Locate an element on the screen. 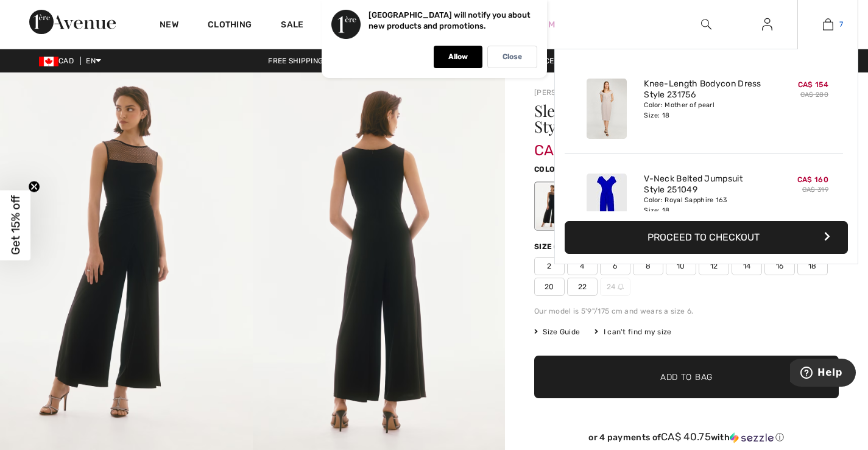  s: CA$ 319 is located at coordinates (815, 189).